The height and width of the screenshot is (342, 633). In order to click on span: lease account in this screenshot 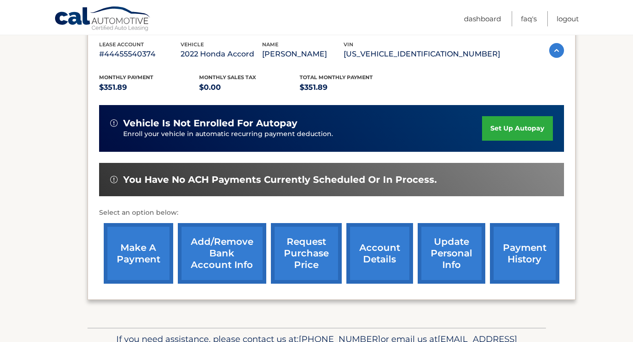, I will do `click(121, 44)`.